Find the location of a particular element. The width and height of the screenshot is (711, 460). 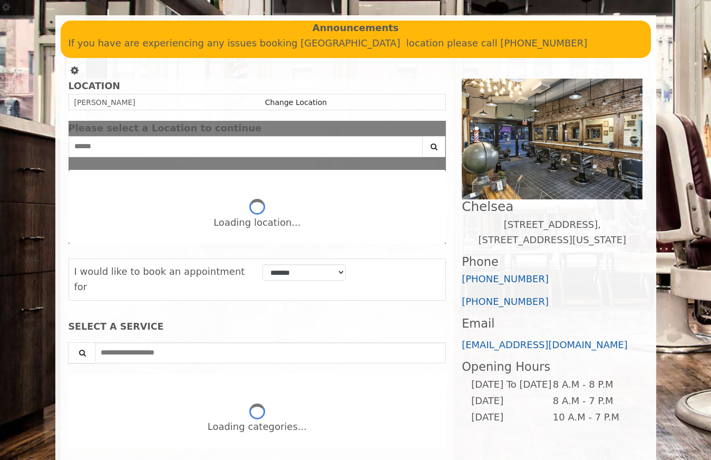

input: Search Center is located at coordinates (246, 147).